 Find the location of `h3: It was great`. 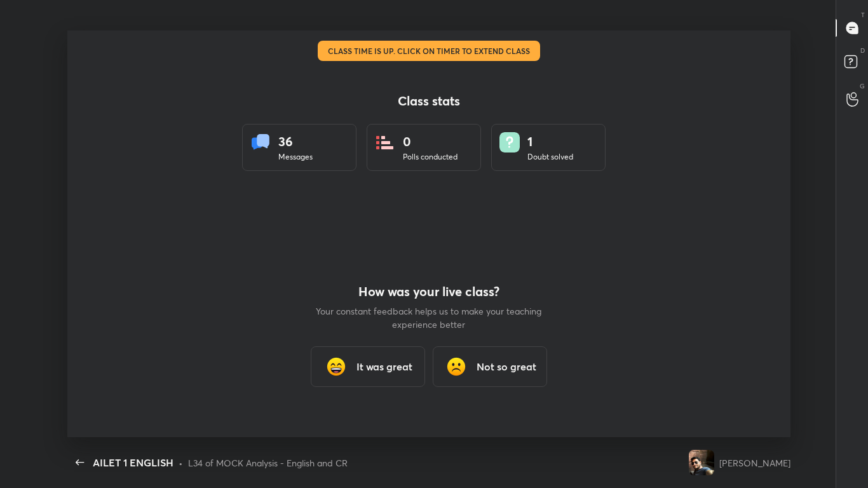

h3: It was great is located at coordinates (384, 366).